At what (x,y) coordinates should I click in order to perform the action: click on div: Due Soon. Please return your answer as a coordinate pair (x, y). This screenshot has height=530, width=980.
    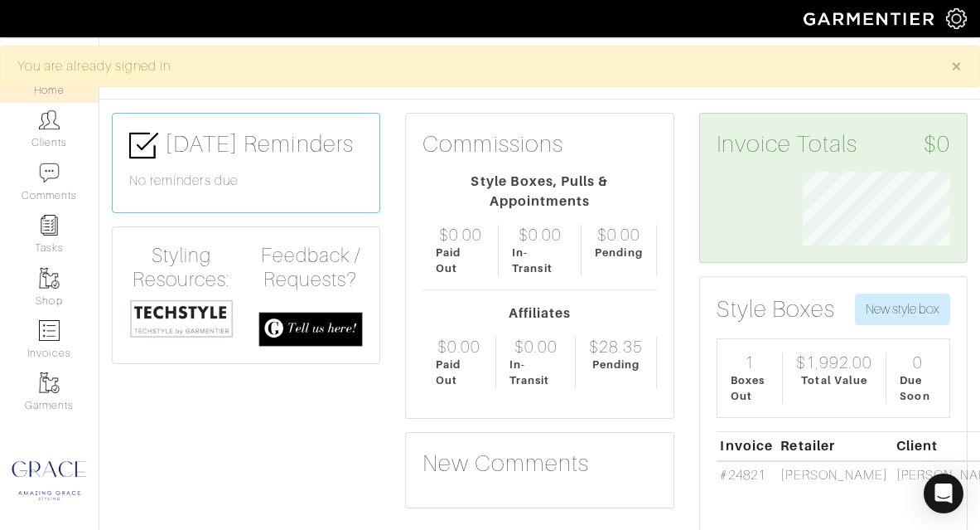
    Looking at the image, I should click on (918, 388).